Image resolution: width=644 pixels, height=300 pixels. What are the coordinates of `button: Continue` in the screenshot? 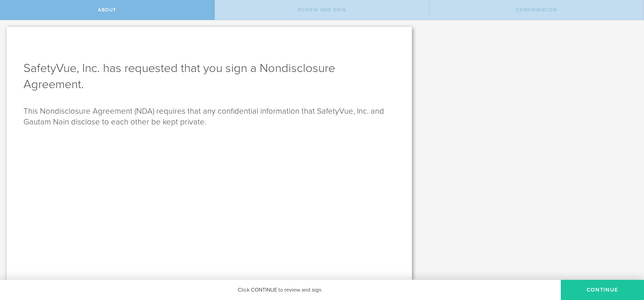 It's located at (603, 290).